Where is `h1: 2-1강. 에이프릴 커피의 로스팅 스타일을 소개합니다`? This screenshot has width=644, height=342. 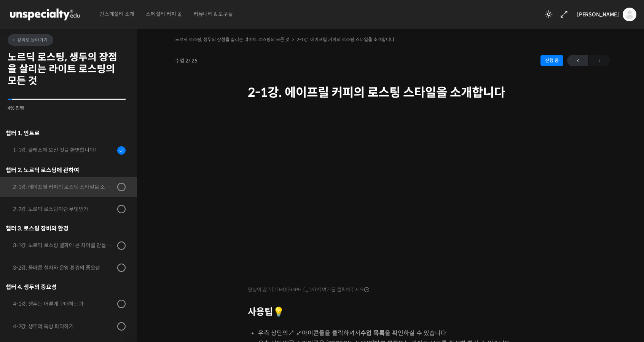 h1: 2-1강. 에이프릴 커피의 로스팅 스타일을 소개합니다 is located at coordinates (393, 93).